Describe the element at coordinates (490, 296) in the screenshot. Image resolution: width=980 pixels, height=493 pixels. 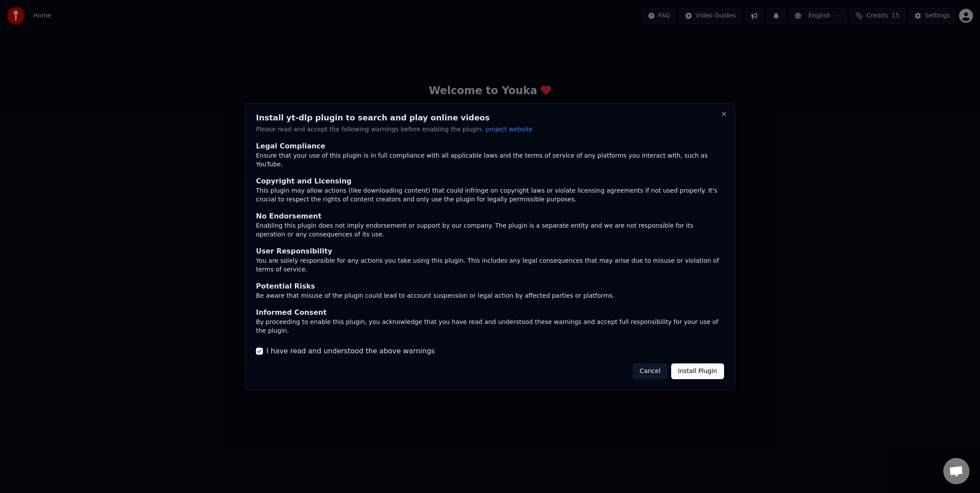
I see `div: Be aware that misuse of the plugin could lead to account suspension or legal action by affected p...` at that location.